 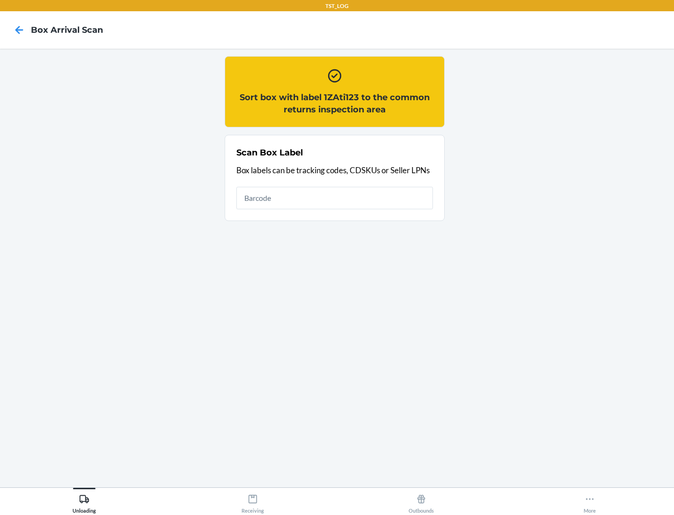 What do you see at coordinates (253, 502) in the screenshot?
I see `div: Receiving` at bounding box center [253, 502].